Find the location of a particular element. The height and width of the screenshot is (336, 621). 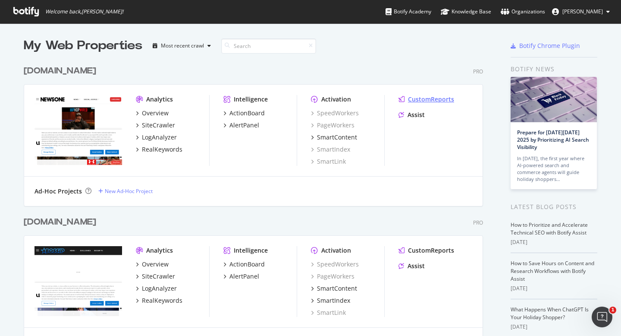

a: What Happens When ChatGPT Is Your Holiday Shopper? is located at coordinates (549, 313).